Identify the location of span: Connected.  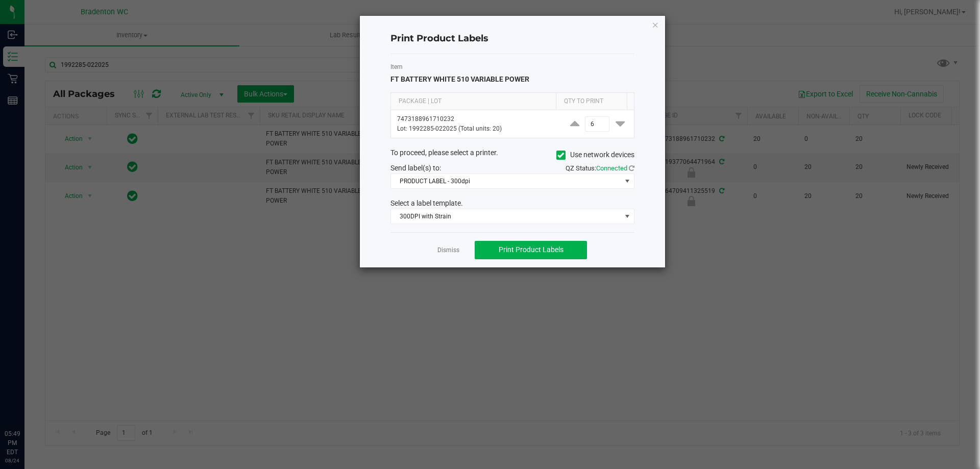
(611, 168).